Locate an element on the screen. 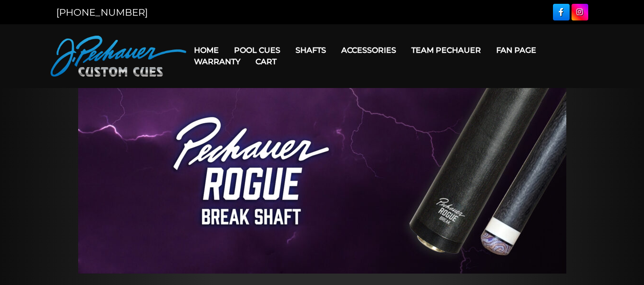 This screenshot has height=285, width=644. a: Accessories is located at coordinates (369, 50).